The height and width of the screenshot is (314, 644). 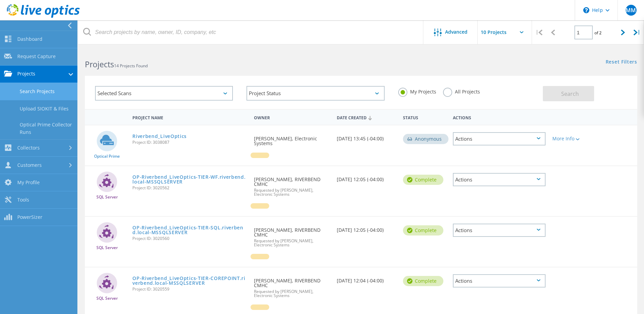 What do you see at coordinates (424, 117) in the screenshot?
I see `div: Status` at bounding box center [424, 117].